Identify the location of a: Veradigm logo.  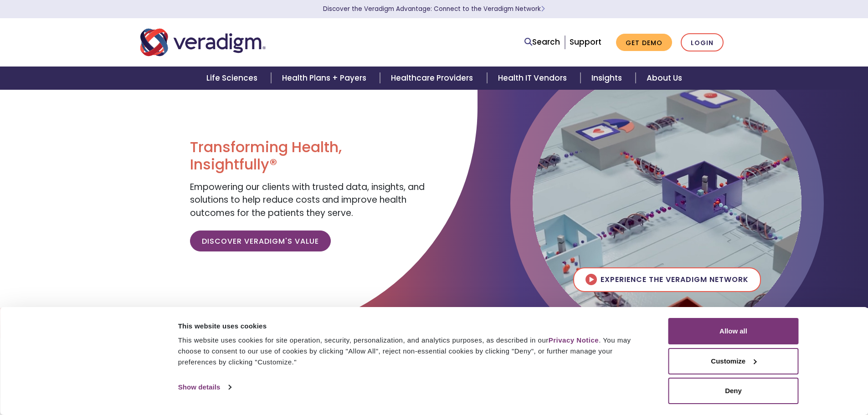
(203, 42).